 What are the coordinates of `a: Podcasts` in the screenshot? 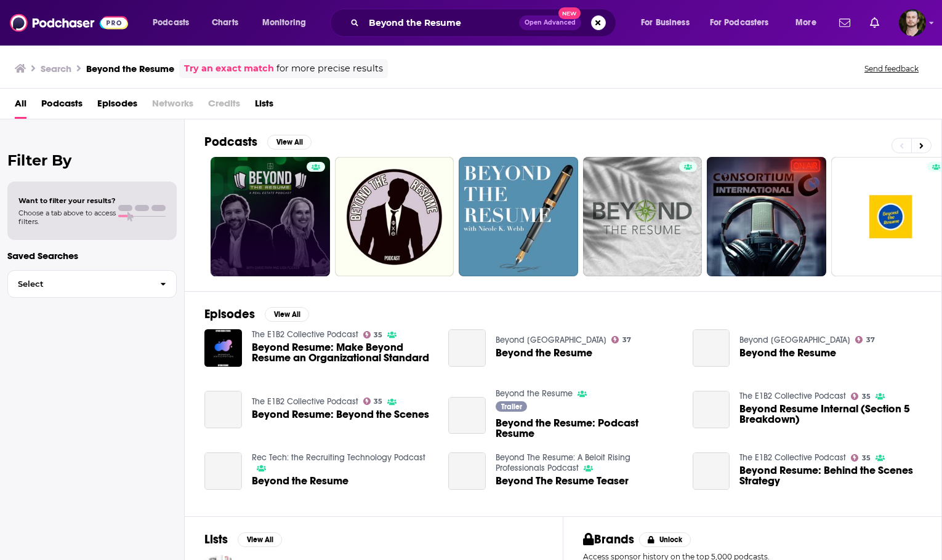 It's located at (61, 106).